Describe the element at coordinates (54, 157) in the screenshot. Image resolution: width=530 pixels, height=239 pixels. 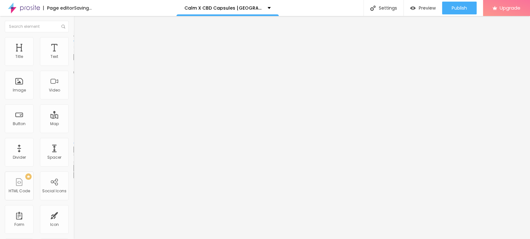
I see `div: Spacer` at that location.